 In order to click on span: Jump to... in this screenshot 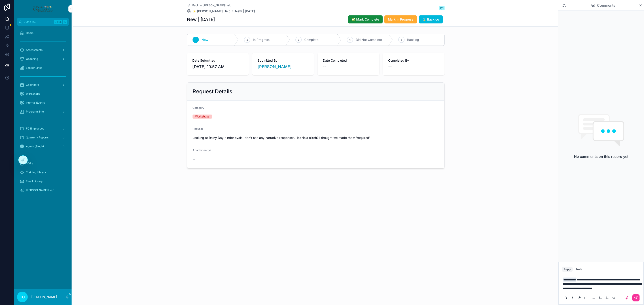, I will do `click(38, 22)`.